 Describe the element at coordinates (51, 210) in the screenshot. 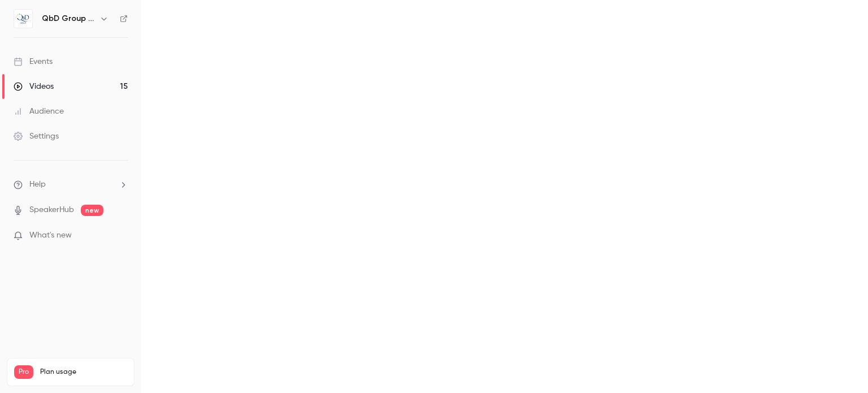

I see `a: SpeakerHub` at that location.